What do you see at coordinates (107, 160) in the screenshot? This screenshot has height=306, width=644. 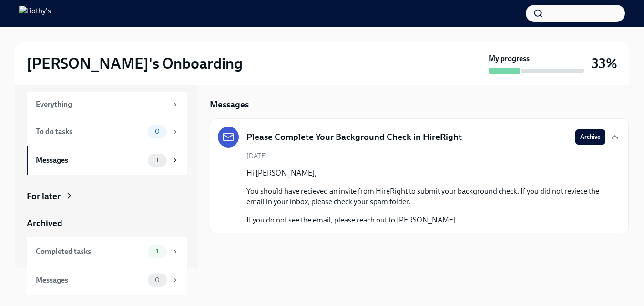 I see `a: Messages1` at bounding box center [107, 160].